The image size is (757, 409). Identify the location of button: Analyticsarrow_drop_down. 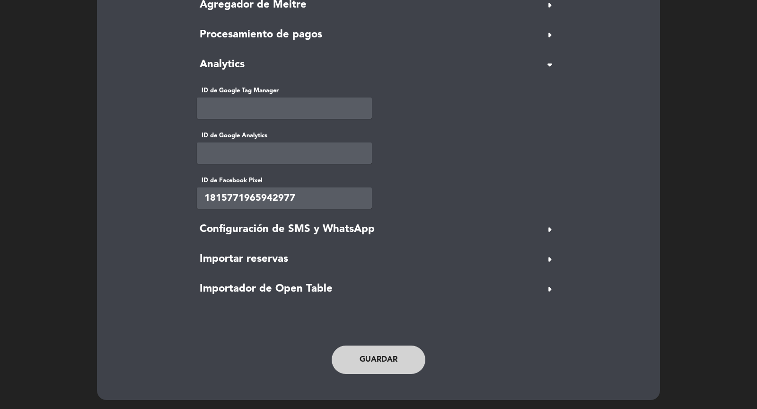
(379, 65).